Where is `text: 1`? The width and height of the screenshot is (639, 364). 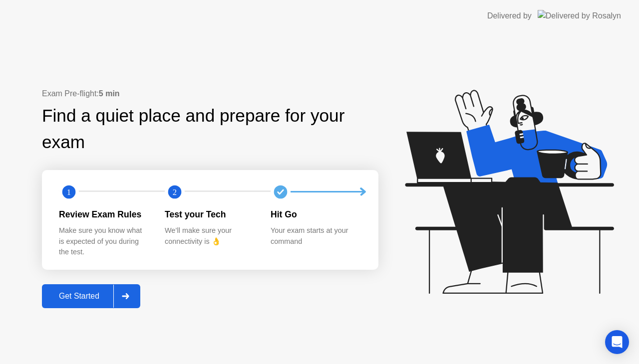
text: 1 is located at coordinates (69, 192).